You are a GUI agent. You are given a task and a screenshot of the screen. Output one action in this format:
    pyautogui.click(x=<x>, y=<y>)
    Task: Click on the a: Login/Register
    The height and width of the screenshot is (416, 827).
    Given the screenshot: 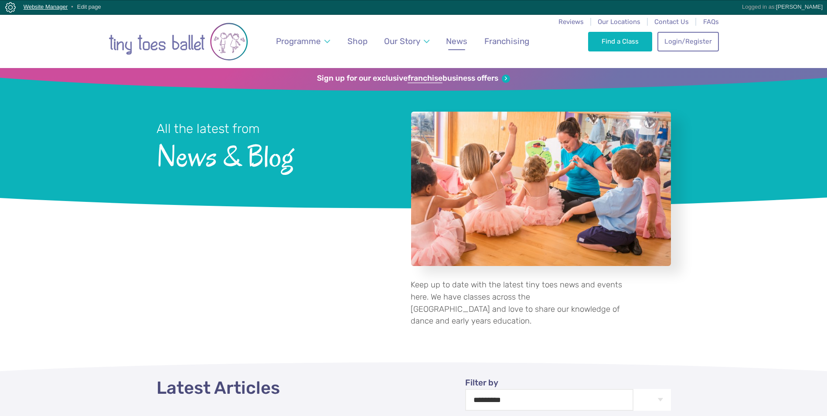 What is the action you would take?
    pyautogui.click(x=688, y=41)
    